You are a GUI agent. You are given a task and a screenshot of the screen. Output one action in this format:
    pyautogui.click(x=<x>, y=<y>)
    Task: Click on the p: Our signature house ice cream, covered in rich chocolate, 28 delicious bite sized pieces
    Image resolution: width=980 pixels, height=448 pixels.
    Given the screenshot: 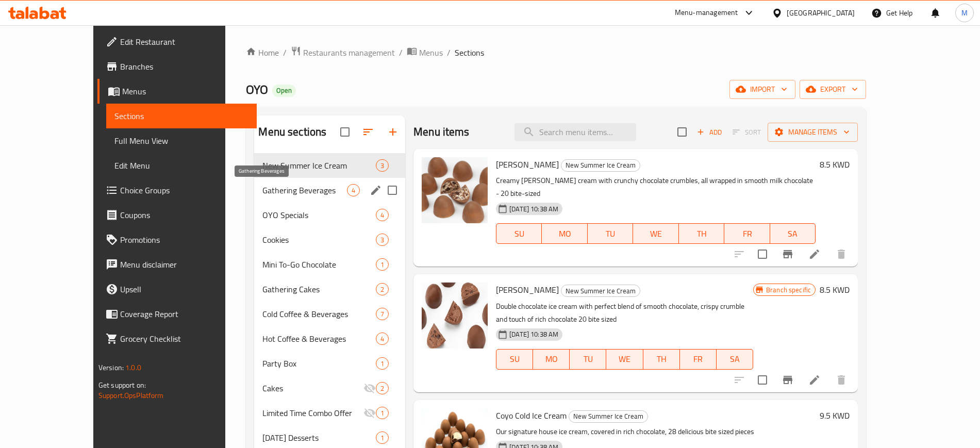 What is the action you would take?
    pyautogui.click(x=656, y=432)
    